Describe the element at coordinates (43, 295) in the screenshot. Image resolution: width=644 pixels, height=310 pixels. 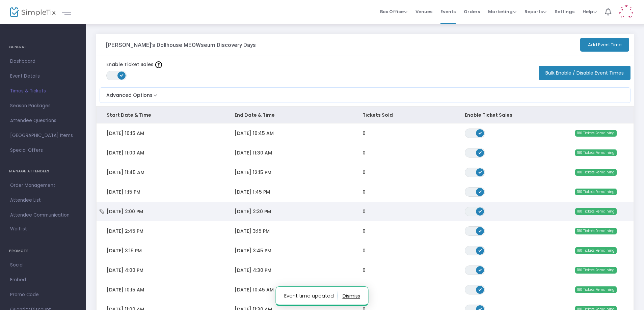
I see `span: Promo Code` at that location.